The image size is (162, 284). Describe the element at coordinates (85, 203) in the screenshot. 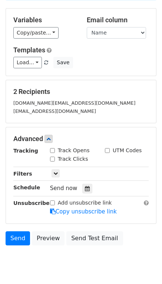

I see `label: Add unsubscribe link` at that location.